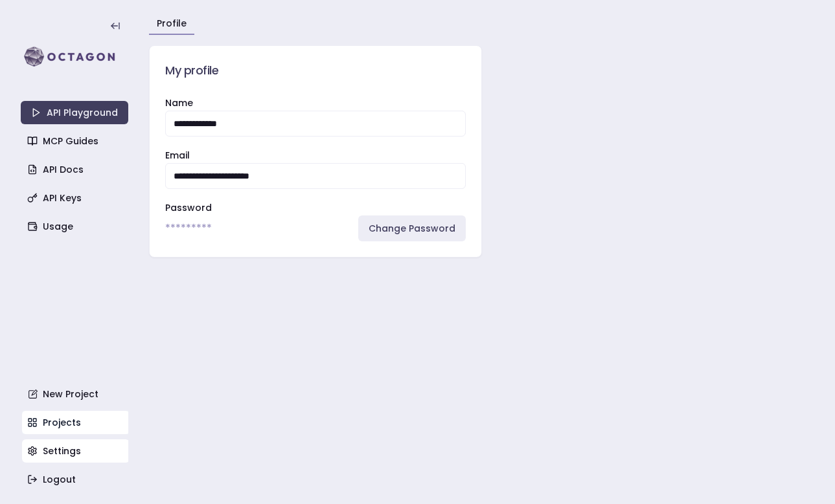 This screenshot has height=504, width=835. I want to click on img: logo-rect-yK7x_WSZ.svg, so click(75, 57).